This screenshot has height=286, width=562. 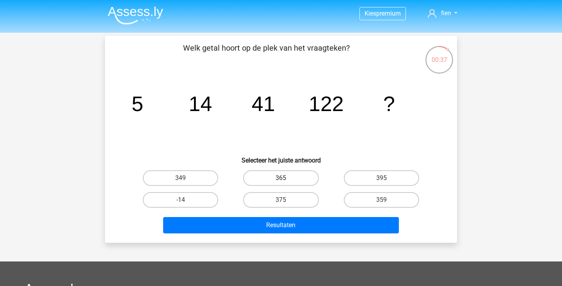 What do you see at coordinates (135, 15) in the screenshot?
I see `img: Assessly` at bounding box center [135, 15].